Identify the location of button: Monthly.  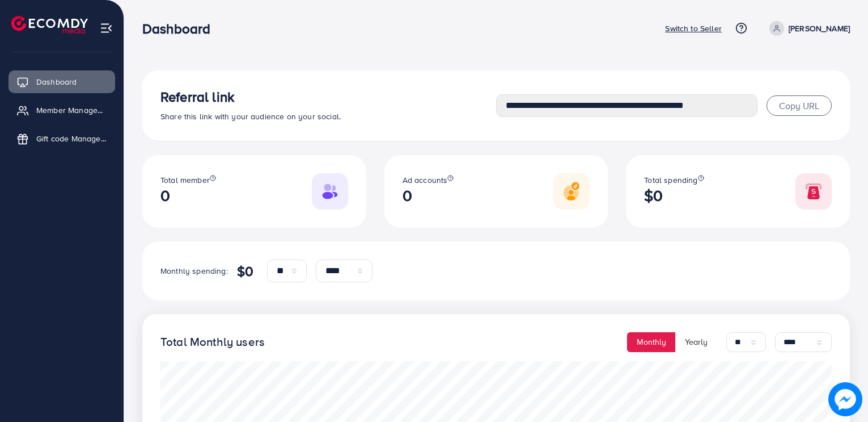
(652, 342).